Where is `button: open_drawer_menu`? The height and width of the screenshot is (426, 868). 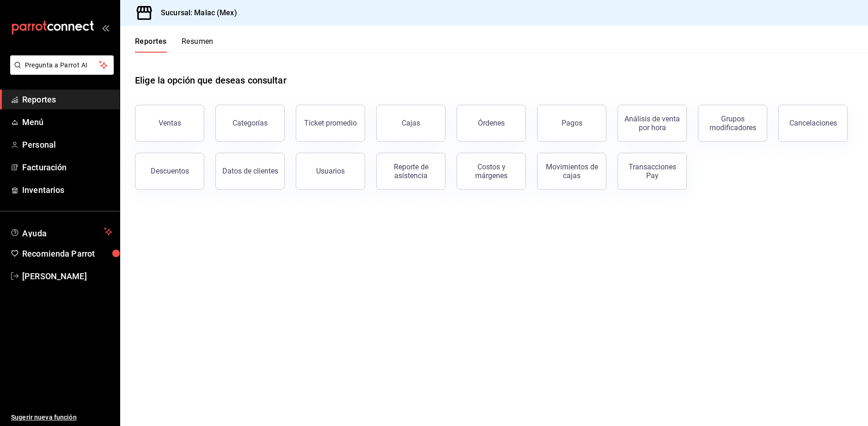
button: open_drawer_menu is located at coordinates (105, 28).